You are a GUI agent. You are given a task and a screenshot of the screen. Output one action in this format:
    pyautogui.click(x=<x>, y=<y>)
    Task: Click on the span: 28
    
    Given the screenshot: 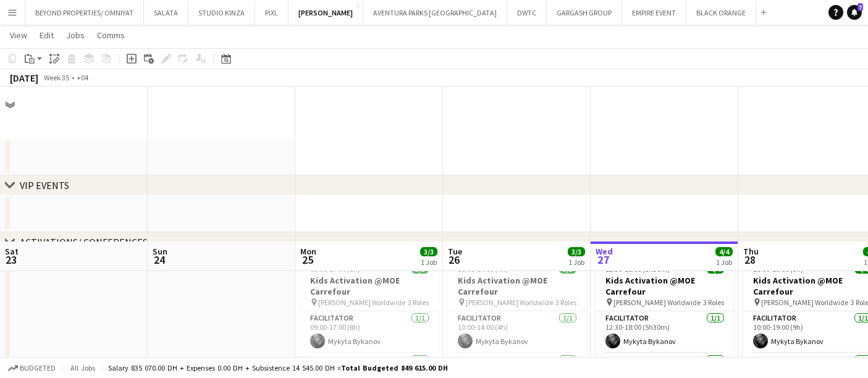 What is the action you would take?
    pyautogui.click(x=750, y=259)
    